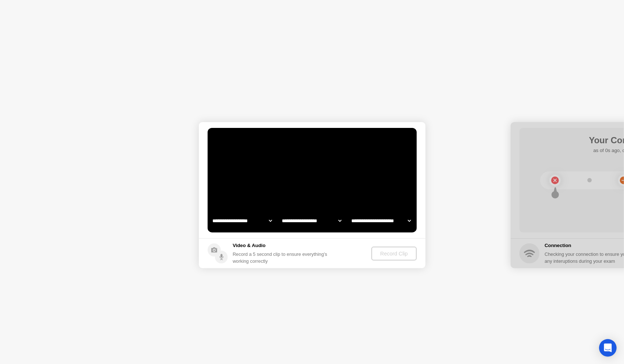  What do you see at coordinates (281, 246) in the screenshot?
I see `h5: Video & Audio` at bounding box center [281, 246].